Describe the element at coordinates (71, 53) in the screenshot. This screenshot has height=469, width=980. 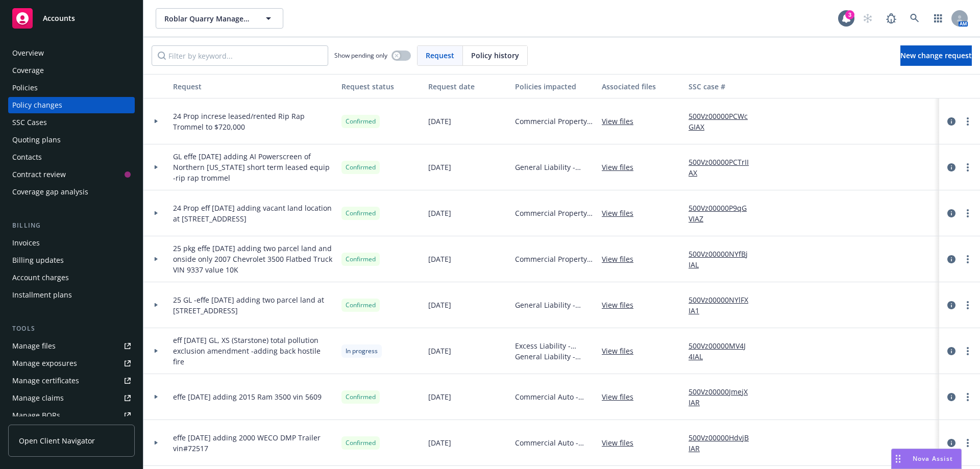
I see `a: Overview` at that location.